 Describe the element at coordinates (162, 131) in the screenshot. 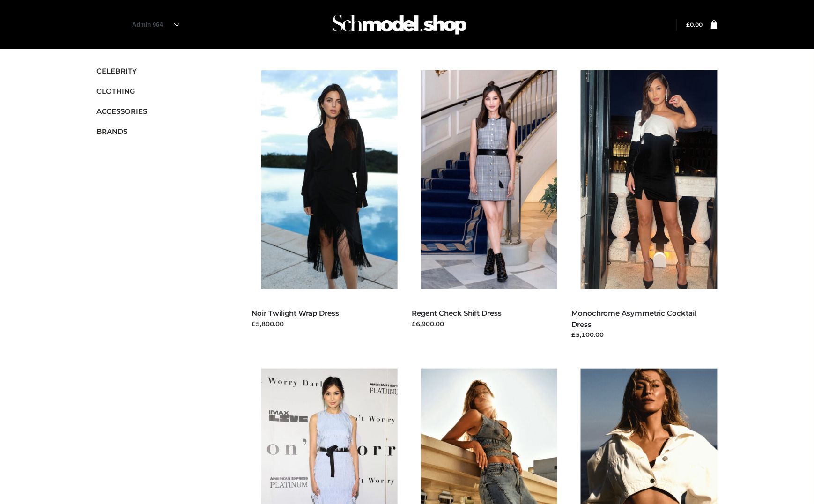

I see `span: BRANDS` at that location.